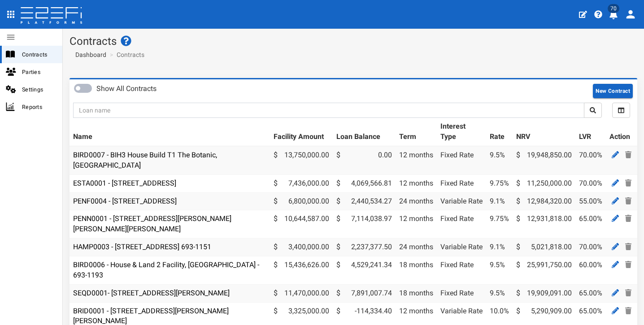 The height and width of the screenshot is (325, 644). What do you see at coordinates (301, 160) in the screenshot?
I see `td: 13,750,000.00` at bounding box center [301, 160].